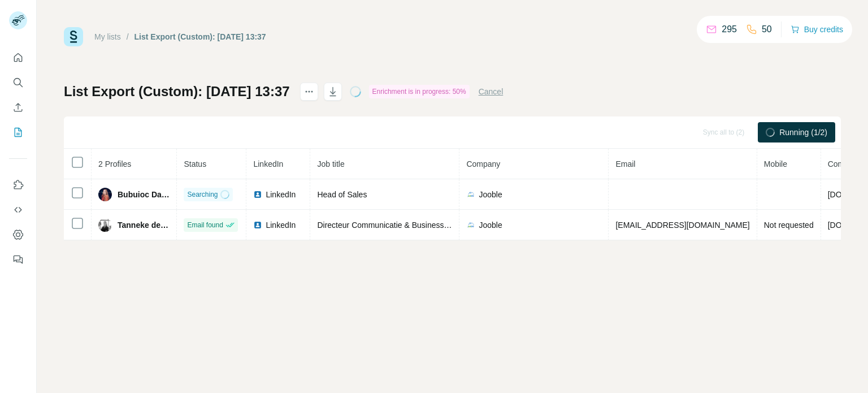 This screenshot has width=868, height=393. I want to click on span: Status, so click(195, 164).